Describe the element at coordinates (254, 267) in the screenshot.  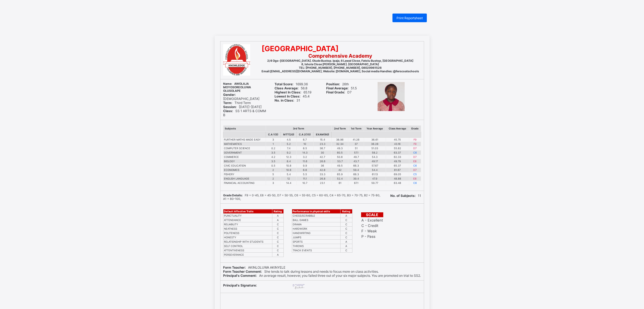
I see `span: AKINLOLUWA AKINYELE` at that location.